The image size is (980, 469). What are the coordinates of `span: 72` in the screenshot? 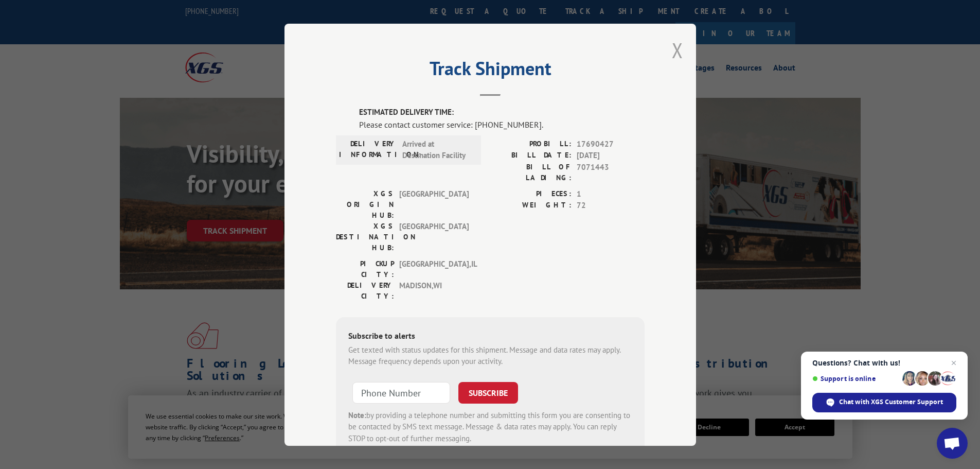 It's located at (611, 205).